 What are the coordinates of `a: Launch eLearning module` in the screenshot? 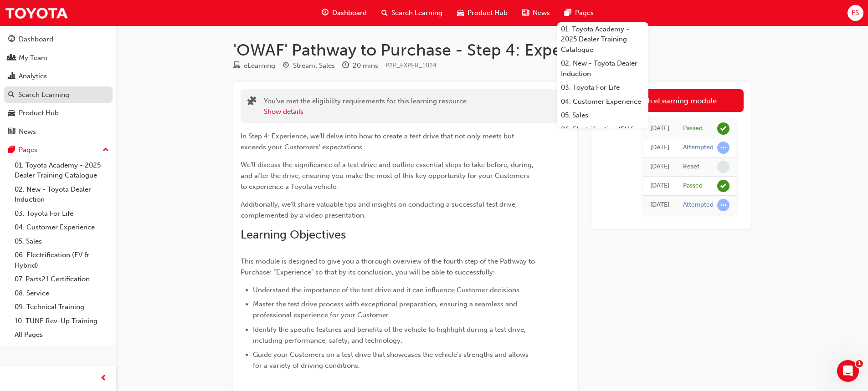 It's located at (671, 101).